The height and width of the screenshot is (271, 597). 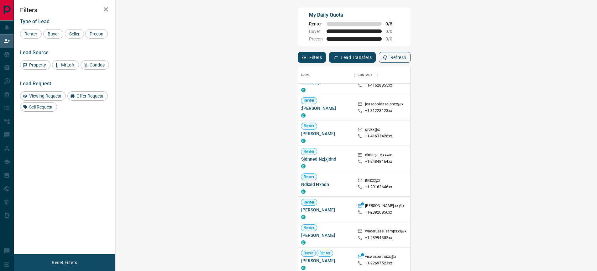 I want to click on p: +1- 22697523xx, so click(x=378, y=263).